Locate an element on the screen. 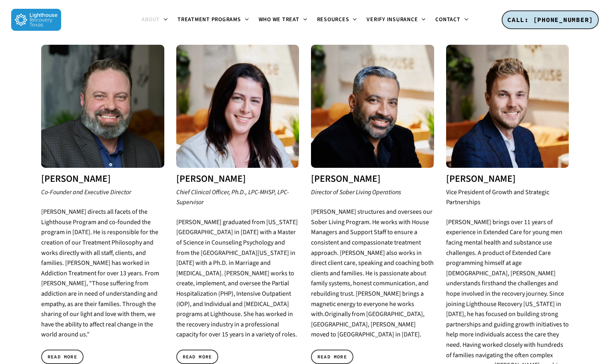  span: About is located at coordinates (151, 20).